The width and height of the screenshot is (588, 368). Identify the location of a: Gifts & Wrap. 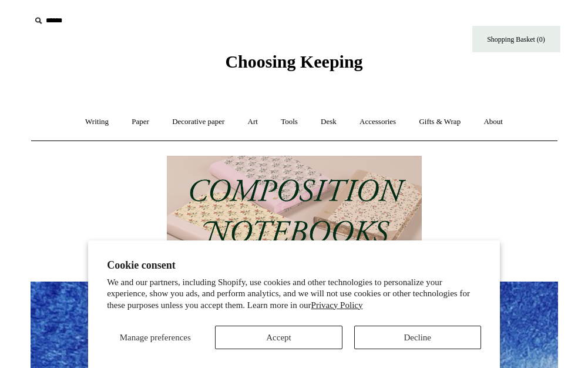
(440, 121).